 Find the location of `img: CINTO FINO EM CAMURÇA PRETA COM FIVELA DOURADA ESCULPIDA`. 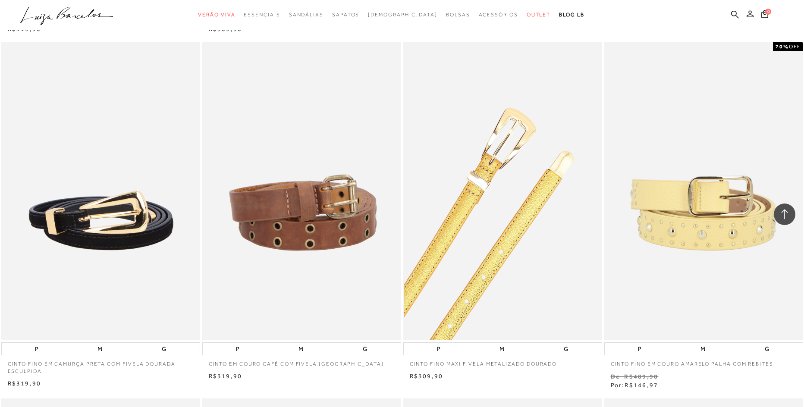

img: CINTO FINO EM CAMURÇA PRETA COM FIVELA DOURADA ESCULPIDA is located at coordinates (101, 192).